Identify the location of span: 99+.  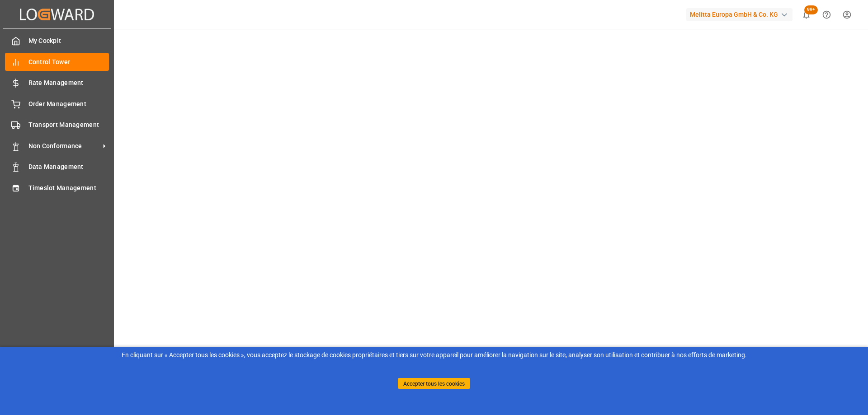
(812, 10).